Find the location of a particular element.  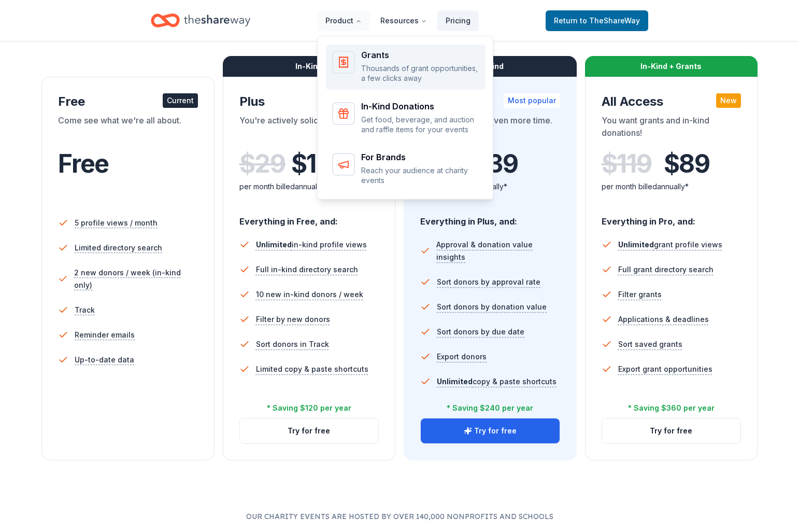

span: in-kind profile views is located at coordinates (312, 244).